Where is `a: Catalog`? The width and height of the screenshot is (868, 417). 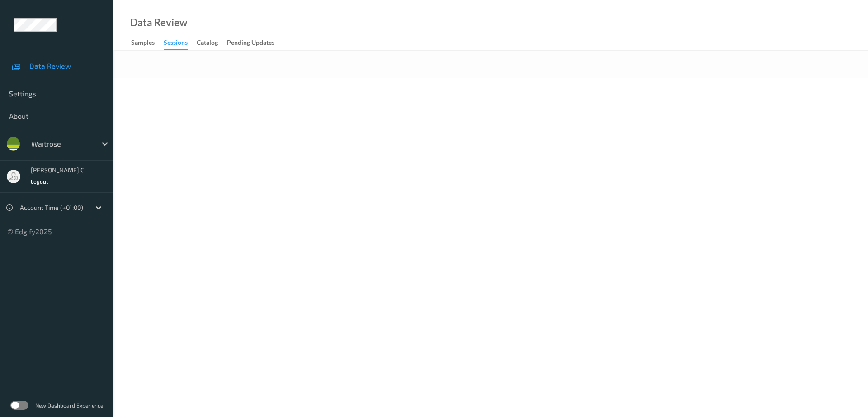
a: Catalog is located at coordinates (212, 43).